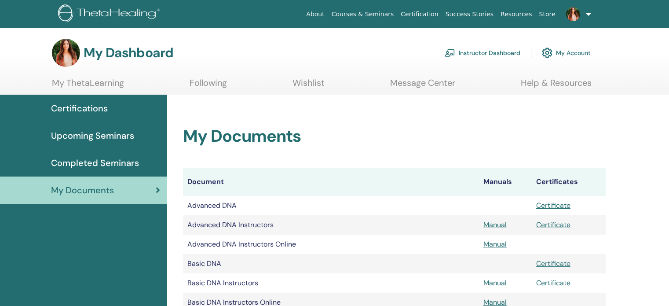 This screenshot has height=306, width=669. I want to click on span: My Documents, so click(82, 190).